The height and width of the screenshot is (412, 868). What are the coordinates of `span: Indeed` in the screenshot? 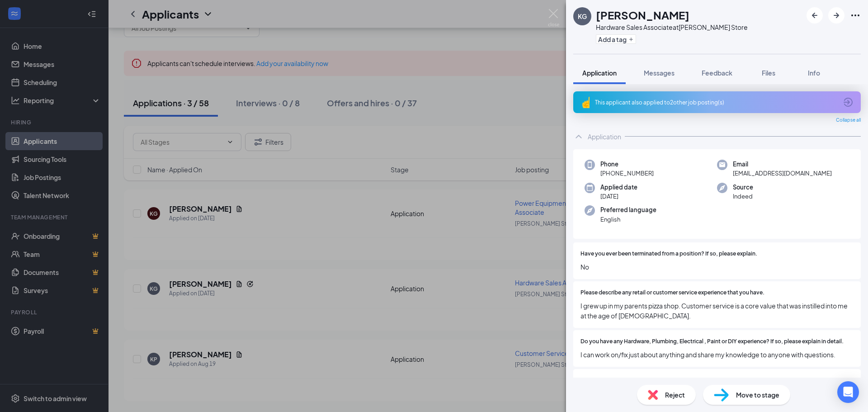 It's located at (742, 196).